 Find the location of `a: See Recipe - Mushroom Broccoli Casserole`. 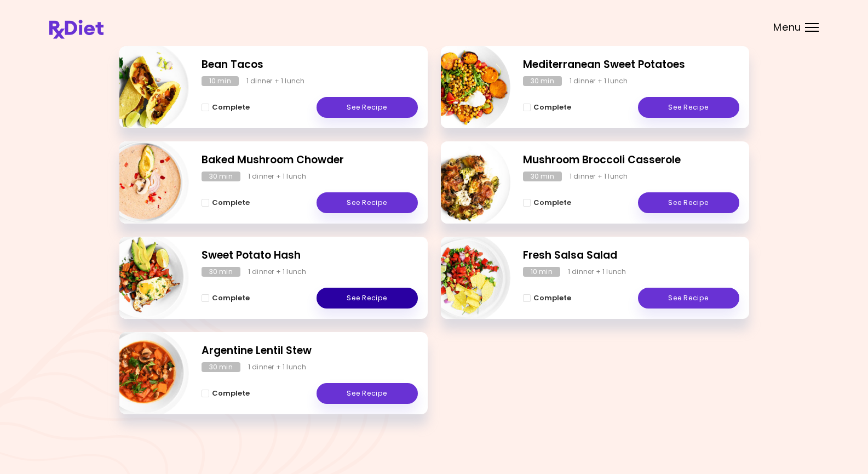

a: See Recipe - Mushroom Broccoli Casserole is located at coordinates (689, 203).